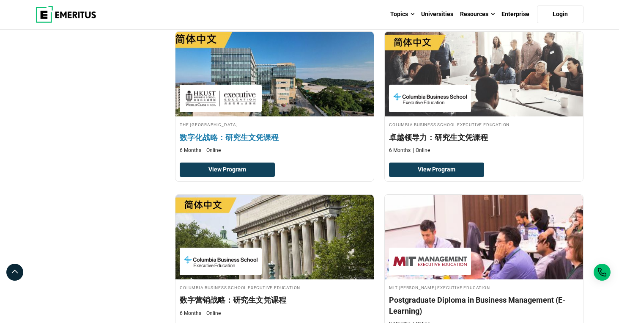 Image resolution: width=619 pixels, height=323 pixels. I want to click on h4: Postgraduate Diploma in Business Management (E-Learning), so click(484, 305).